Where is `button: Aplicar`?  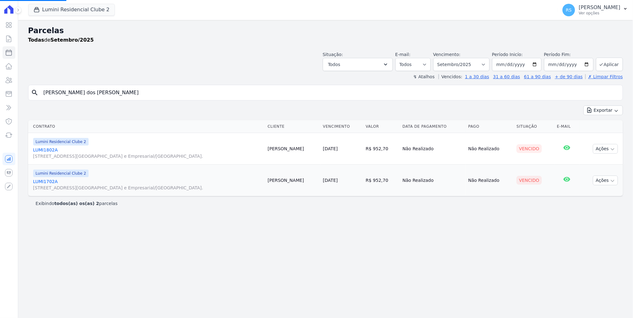 button: Aplicar is located at coordinates (610, 64).